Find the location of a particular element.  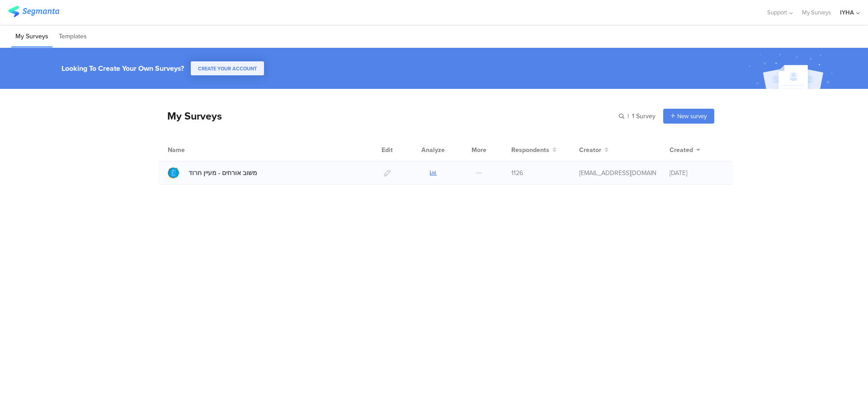

img: segmanta logo is located at coordinates (33, 11).